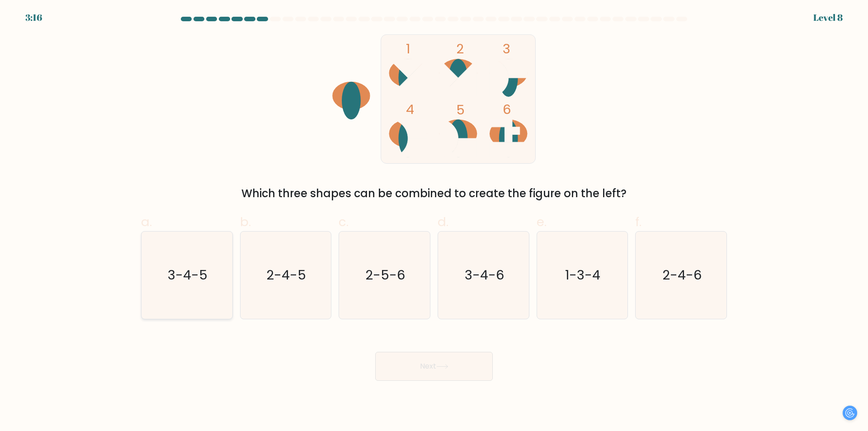 Image resolution: width=868 pixels, height=431 pixels. Describe the element at coordinates (246, 222) in the screenshot. I see `span: b.` at that location.